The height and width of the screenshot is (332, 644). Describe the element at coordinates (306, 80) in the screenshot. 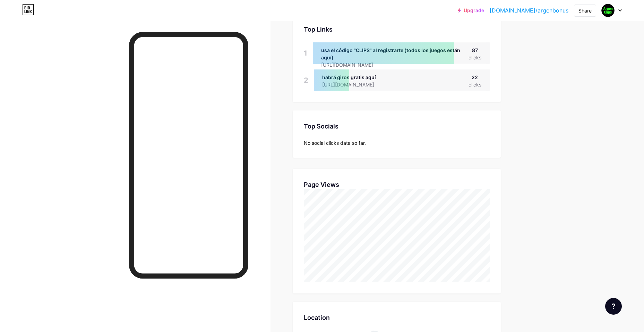

I see `div: 2` at that location.